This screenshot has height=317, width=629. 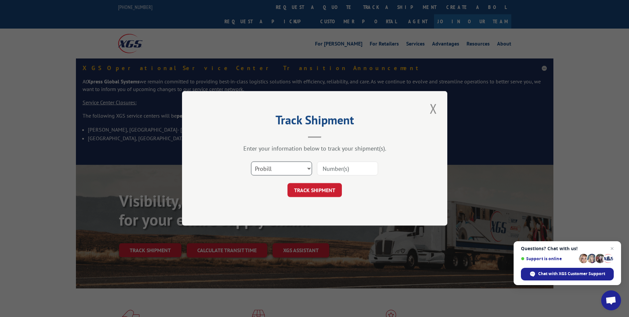 I want to click on h2: Track Shipment, so click(x=315, y=121).